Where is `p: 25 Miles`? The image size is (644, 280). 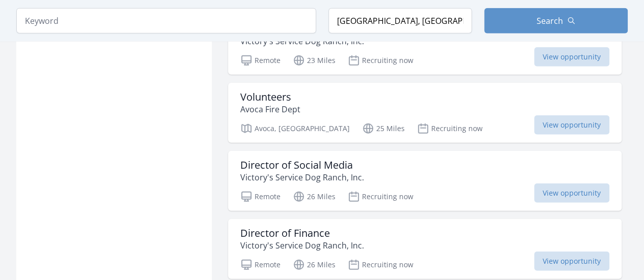 p: 25 Miles is located at coordinates (384, 129).